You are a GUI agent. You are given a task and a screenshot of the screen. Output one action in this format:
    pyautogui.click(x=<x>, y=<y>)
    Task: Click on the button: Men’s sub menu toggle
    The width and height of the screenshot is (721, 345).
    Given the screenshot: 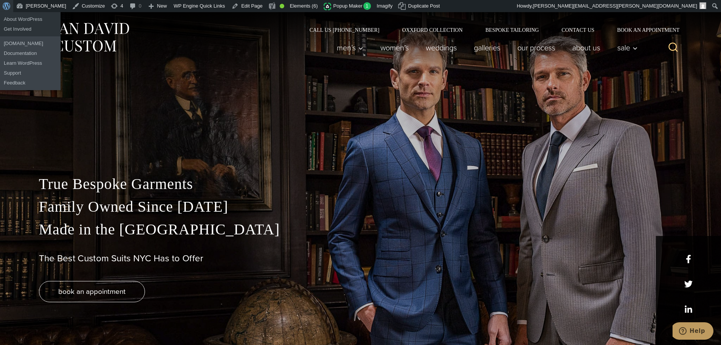 What is the action you would take?
    pyautogui.click(x=350, y=48)
    